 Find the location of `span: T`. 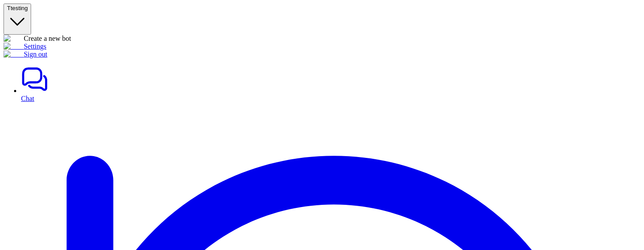

span: T is located at coordinates (9, 8).